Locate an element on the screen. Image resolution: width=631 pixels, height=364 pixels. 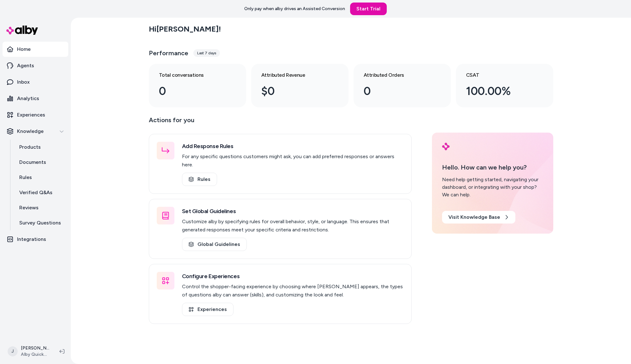
p: Analytics is located at coordinates (28, 98).